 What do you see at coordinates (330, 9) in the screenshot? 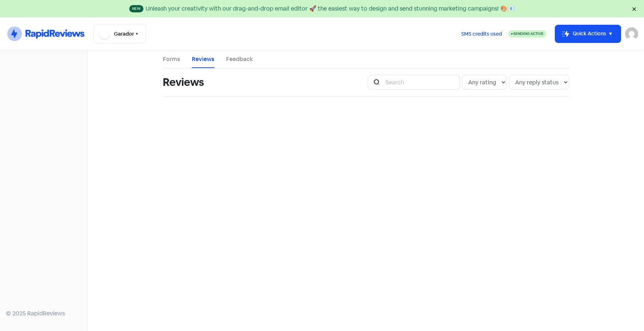
I see `div: Unleash your creativity with our drag-and-drop email editor 🚀 the easiest way to design and send ...` at bounding box center [330, 9].